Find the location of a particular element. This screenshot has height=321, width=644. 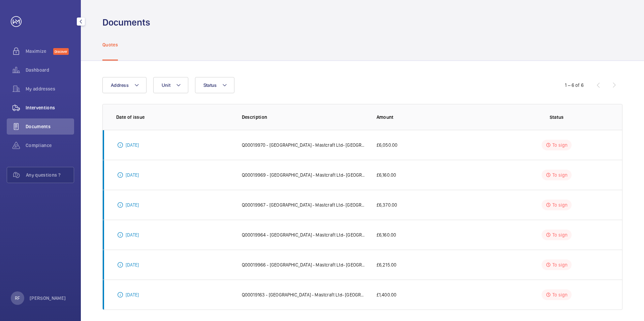

h1: Documents is located at coordinates (126, 22).